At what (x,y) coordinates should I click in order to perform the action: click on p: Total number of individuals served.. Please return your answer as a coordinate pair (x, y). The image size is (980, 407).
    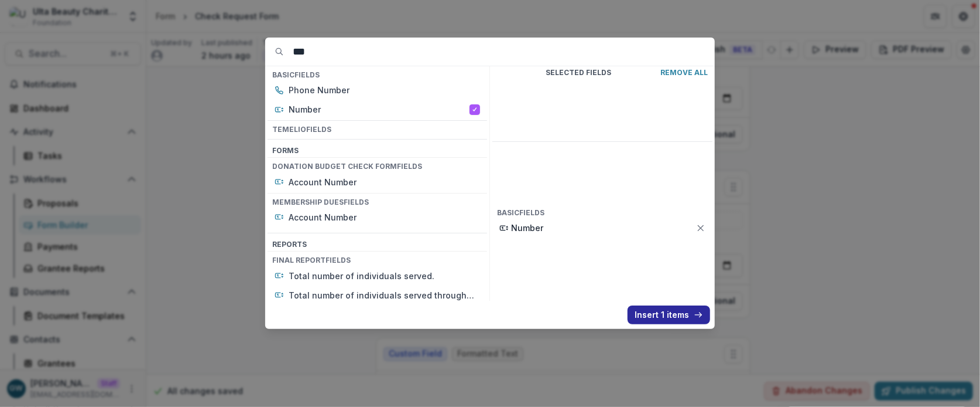
    Looking at the image, I should click on (385, 276).